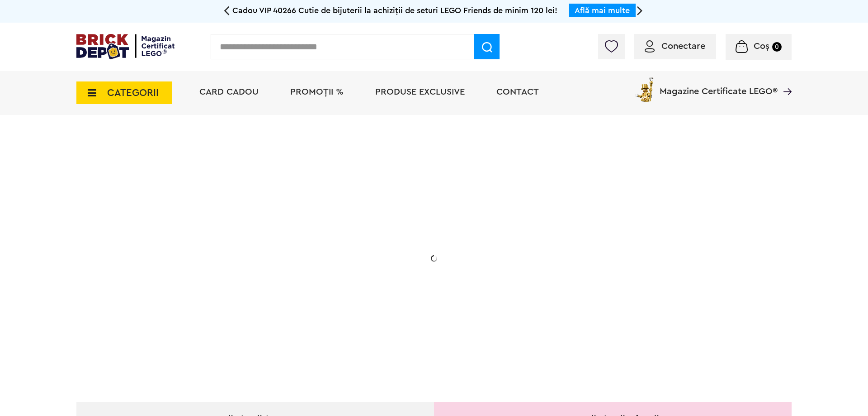 The height and width of the screenshot is (416, 868). What do you see at coordinates (133, 92) in the screenshot?
I see `span: CATEGORII` at bounding box center [133, 92].